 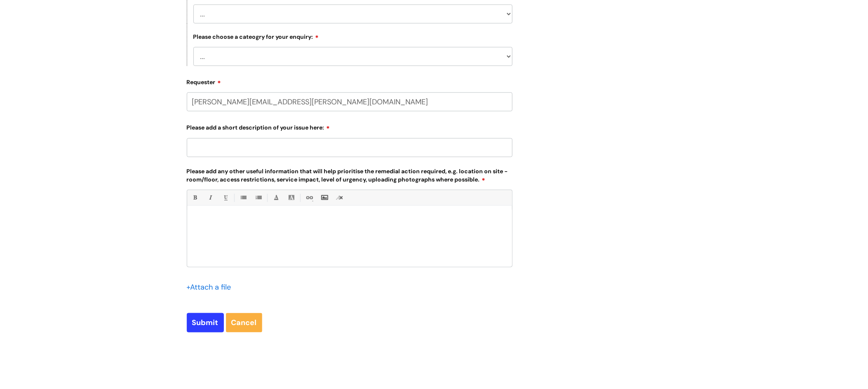 I want to click on a: 1. Ordered List (Ctrl-Shift-8), so click(x=258, y=198).